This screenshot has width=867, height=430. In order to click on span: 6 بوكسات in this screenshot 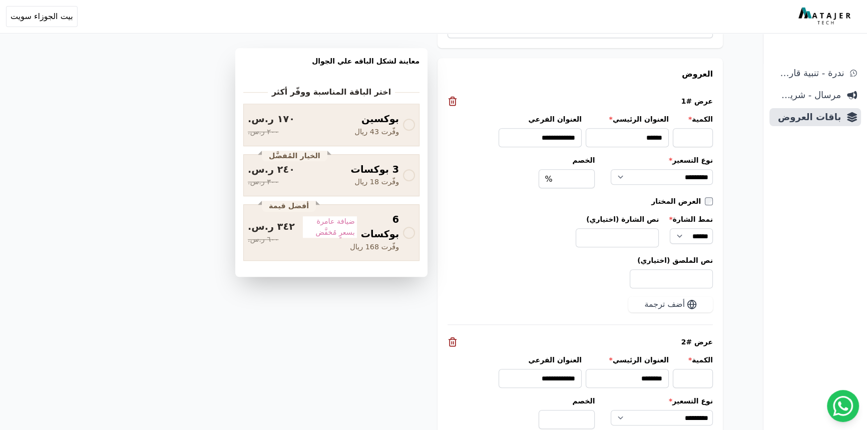, I will do `click(380, 227)`.